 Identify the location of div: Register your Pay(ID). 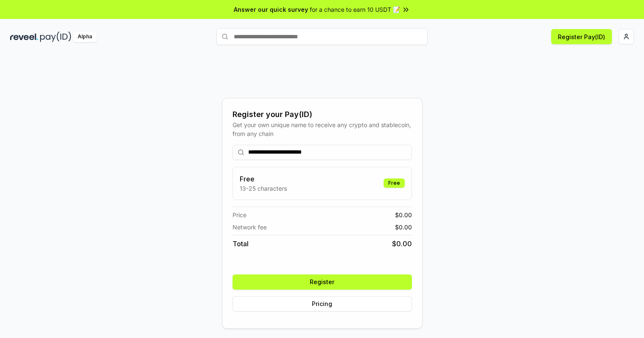
(322, 115).